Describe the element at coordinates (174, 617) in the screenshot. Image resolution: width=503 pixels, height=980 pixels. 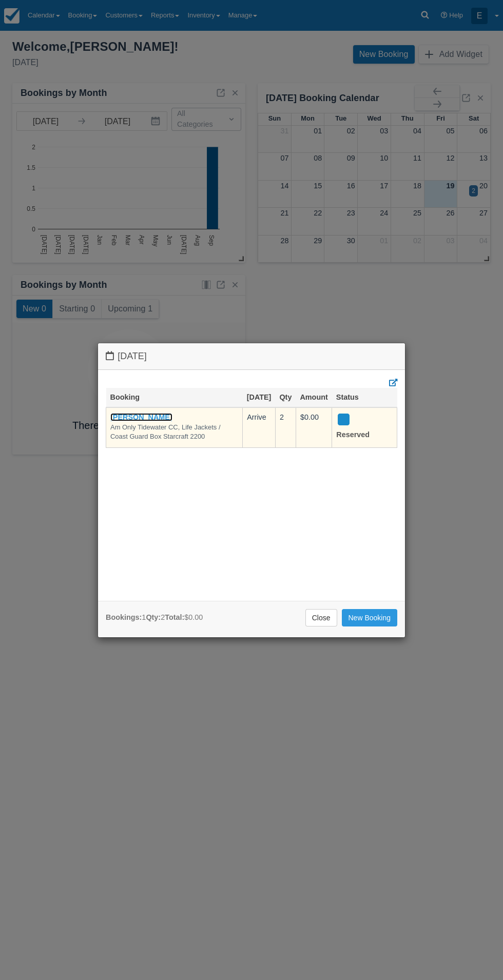
I see `strong: Total:` at that location.